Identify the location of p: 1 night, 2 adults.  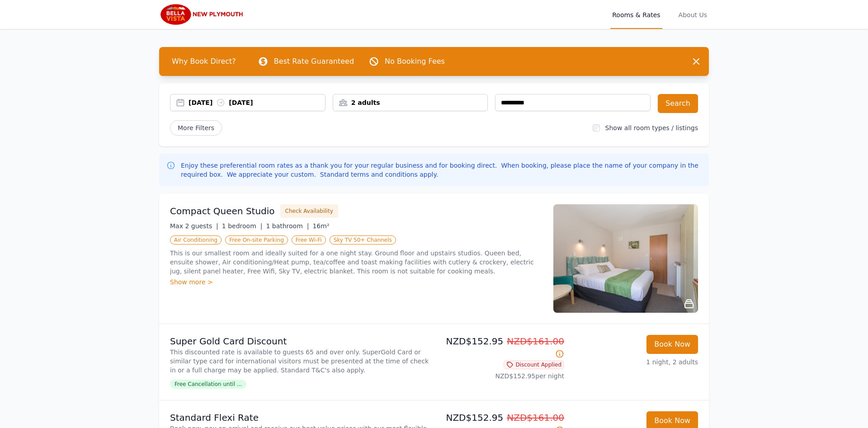
(635, 362).